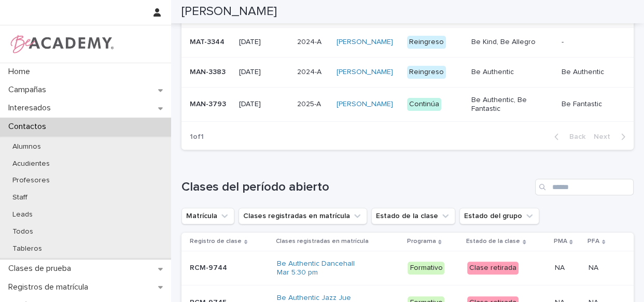 Image resolution: width=644 pixels, height=302 pixels. What do you see at coordinates (31, 164) in the screenshot?
I see `p: Acudientes` at bounding box center [31, 164].